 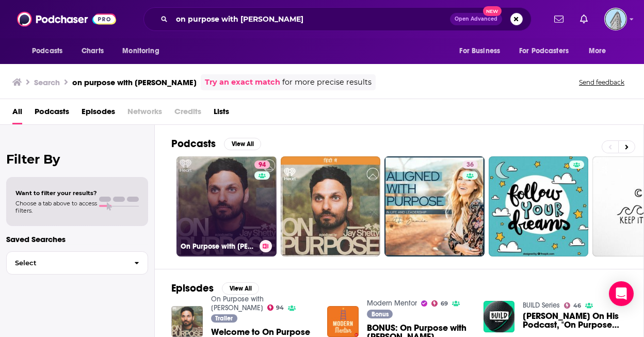 I want to click on span: for more precise results, so click(x=327, y=82).